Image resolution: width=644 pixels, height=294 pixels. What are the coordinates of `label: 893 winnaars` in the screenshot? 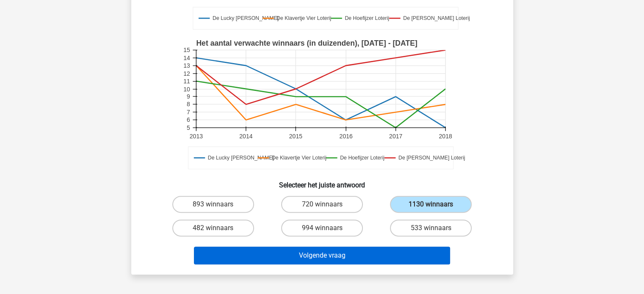 It's located at (213, 204).